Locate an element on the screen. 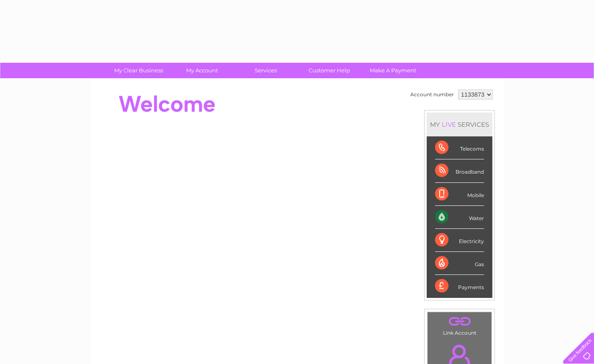 This screenshot has height=364, width=594. a: Make A Payment is located at coordinates (392, 70).